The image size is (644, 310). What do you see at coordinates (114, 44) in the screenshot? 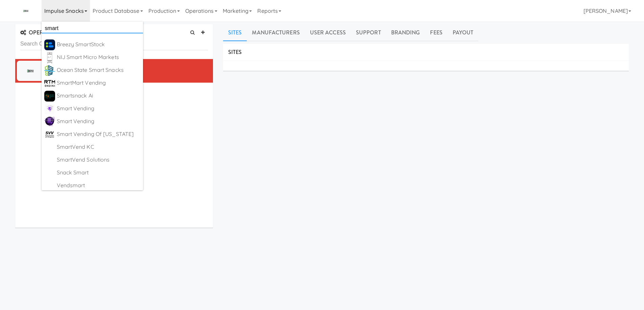
I see `input: Search Operator` at bounding box center [114, 44].